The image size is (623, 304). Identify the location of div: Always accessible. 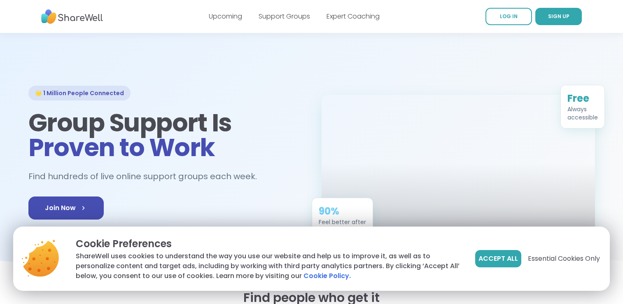
(582, 113).